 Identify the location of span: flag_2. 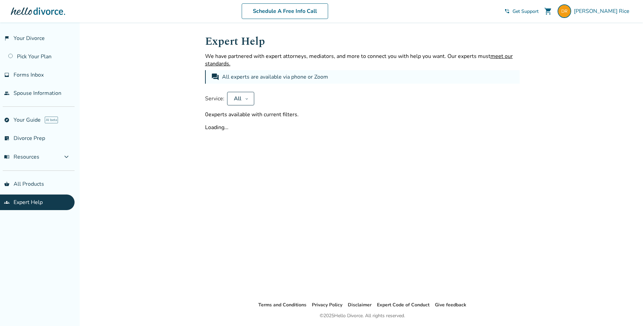
(7, 38).